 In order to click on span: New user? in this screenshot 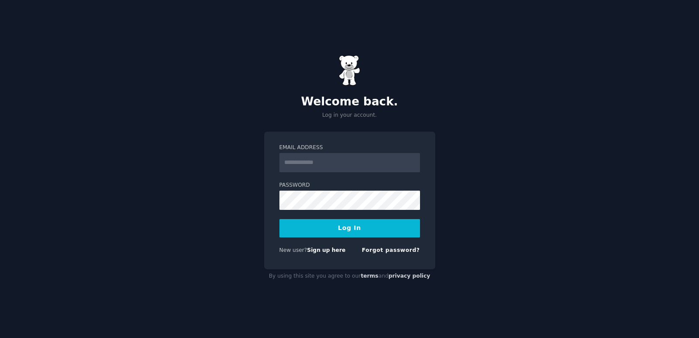, I will do `click(294, 250)`.